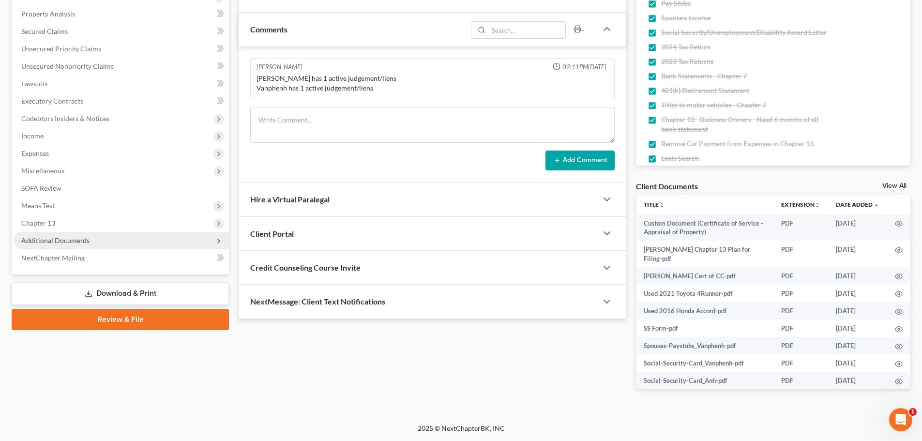 The width and height of the screenshot is (922, 441). What do you see at coordinates (687, 61) in the screenshot?
I see `span: 2023 Tax Returns` at bounding box center [687, 61].